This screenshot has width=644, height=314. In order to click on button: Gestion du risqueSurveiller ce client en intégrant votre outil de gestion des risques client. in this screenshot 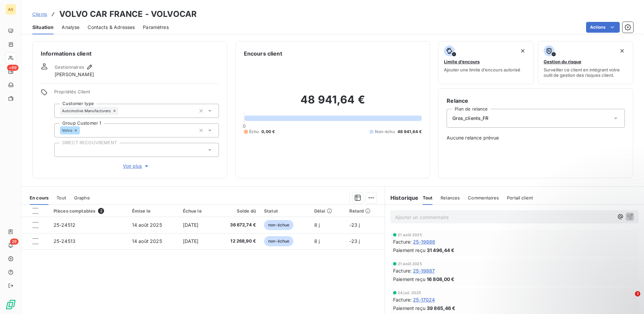, I will do `click(585, 63)`.